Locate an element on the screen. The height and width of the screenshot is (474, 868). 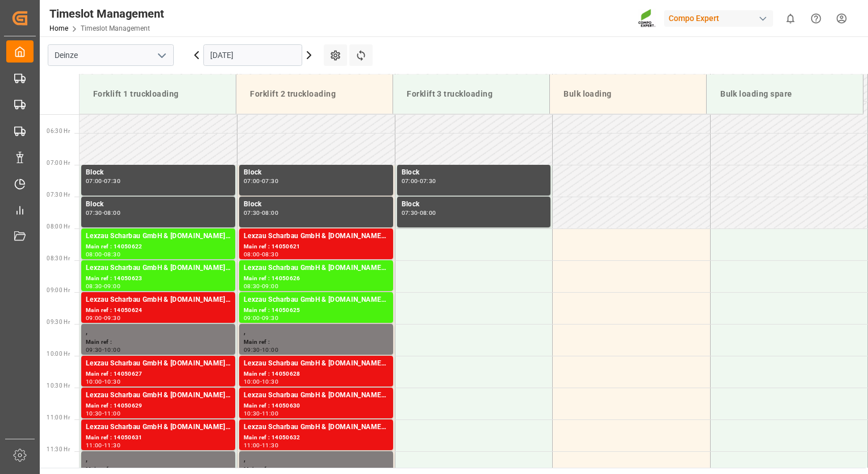
div: Main ref : 14050628 is located at coordinates (316, 374).